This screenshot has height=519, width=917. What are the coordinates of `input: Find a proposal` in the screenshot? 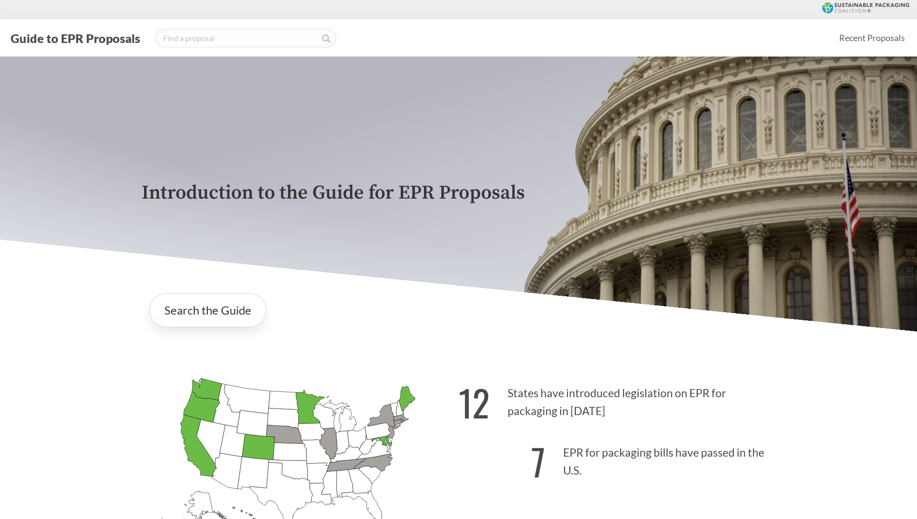 It's located at (246, 38).